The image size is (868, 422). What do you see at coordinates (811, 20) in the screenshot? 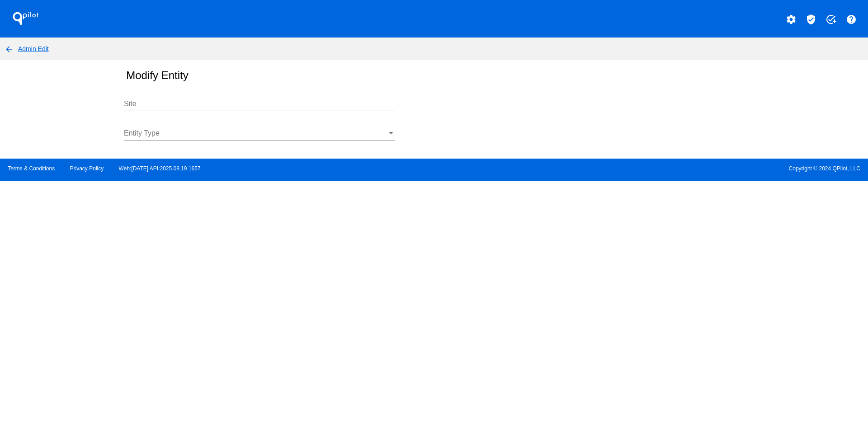
I see `mat-icon: verified_user` at bounding box center [811, 20].